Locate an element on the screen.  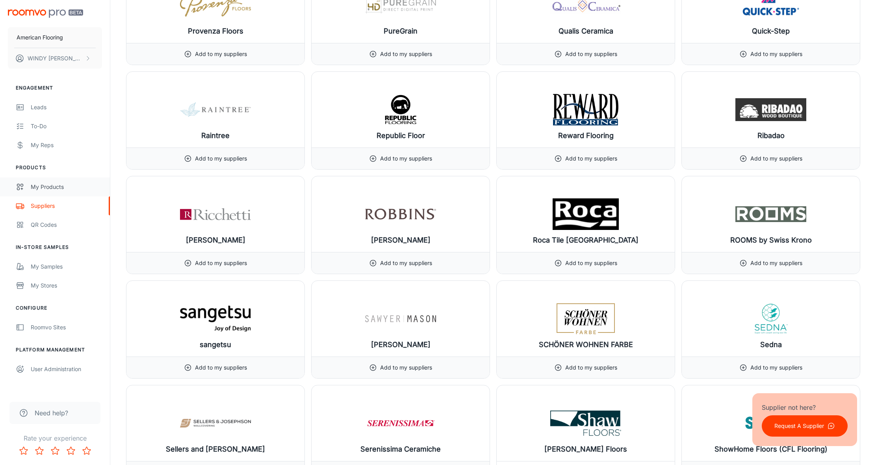
div: My Samples is located at coordinates (66, 266).